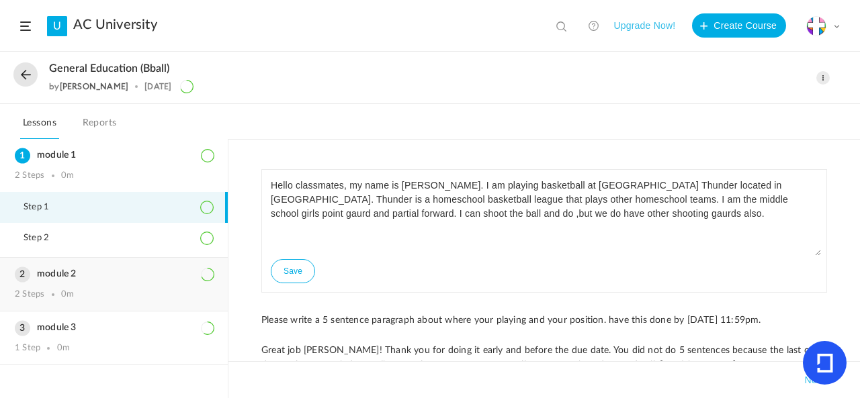  What do you see at coordinates (113, 274) in the screenshot?
I see `h3: module 2` at bounding box center [113, 274].